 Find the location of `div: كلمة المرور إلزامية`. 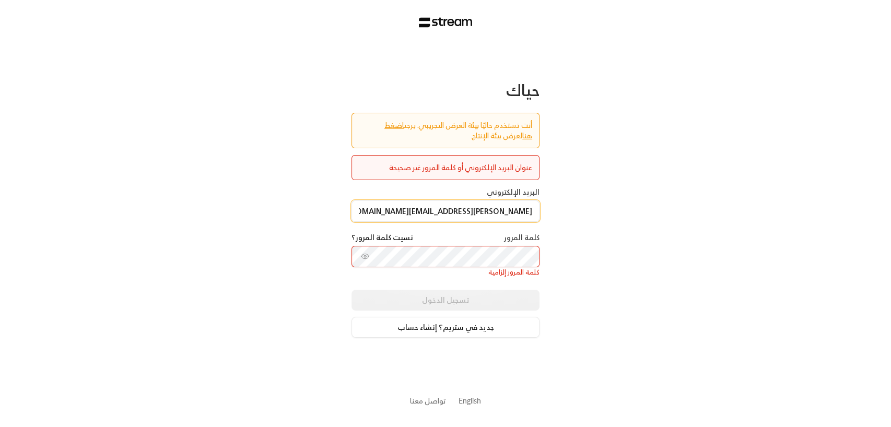

div: كلمة المرور إلزامية is located at coordinates (446, 273).